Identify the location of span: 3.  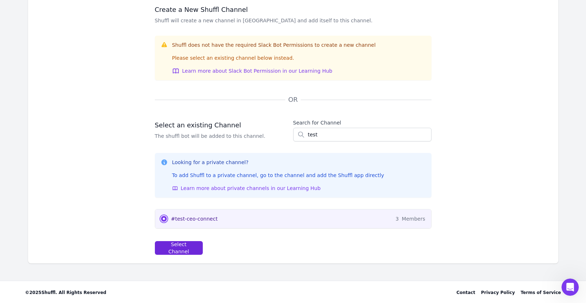
(398, 219).